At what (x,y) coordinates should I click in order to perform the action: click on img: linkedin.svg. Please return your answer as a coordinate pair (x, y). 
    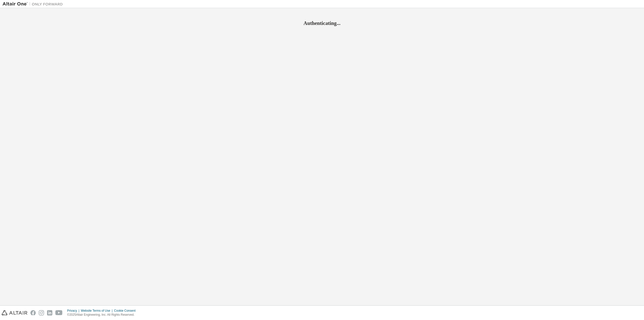
    Looking at the image, I should click on (50, 313).